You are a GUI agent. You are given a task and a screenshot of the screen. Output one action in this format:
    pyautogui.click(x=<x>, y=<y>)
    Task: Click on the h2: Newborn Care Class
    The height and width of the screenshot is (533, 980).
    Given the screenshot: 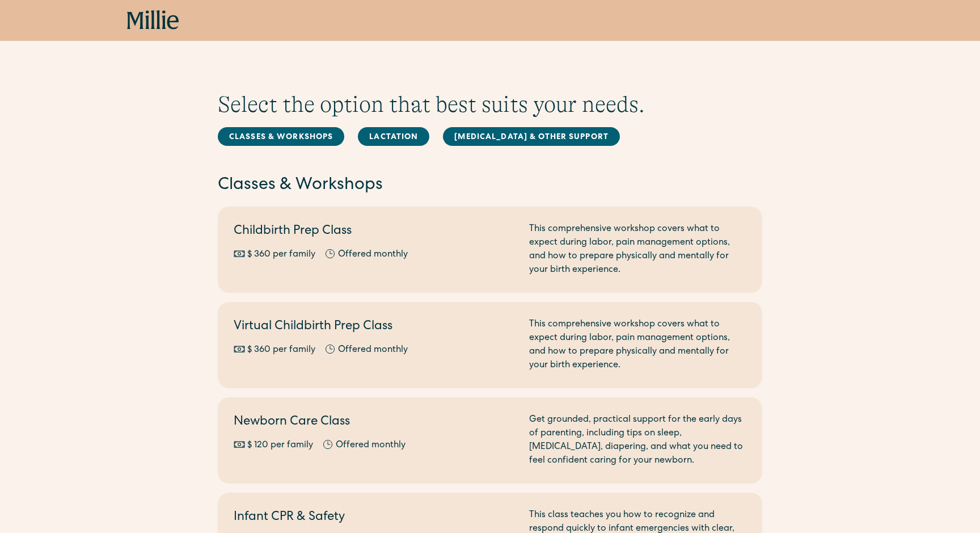 What is the action you would take?
    pyautogui.click(x=374, y=423)
    